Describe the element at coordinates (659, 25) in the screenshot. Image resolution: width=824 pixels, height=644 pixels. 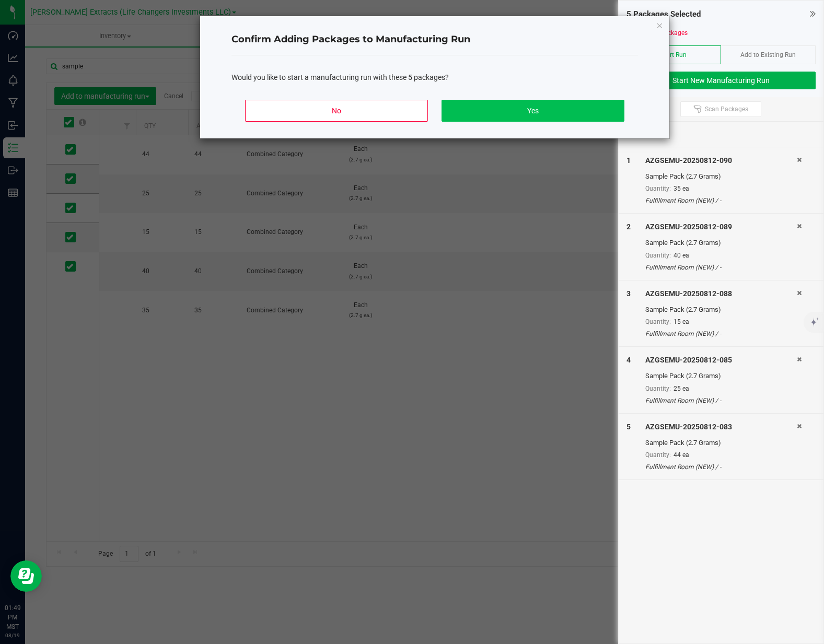
I see `button: Close` at that location.